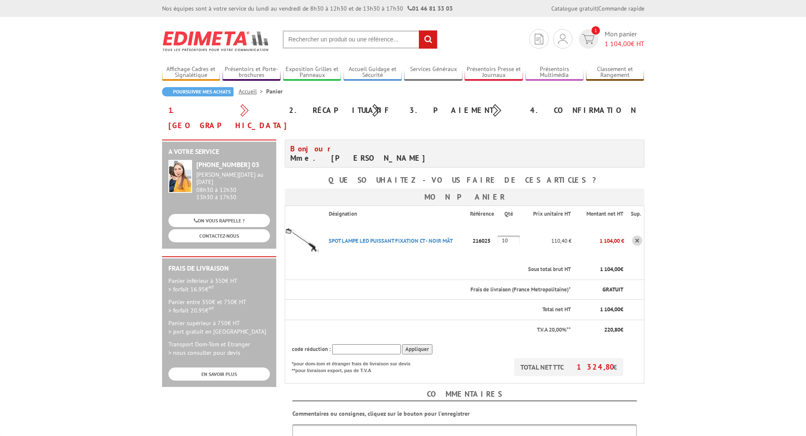  What do you see at coordinates (430, 8) in the screenshot?
I see `strong: 01 46 81 33 03` at bounding box center [430, 8].